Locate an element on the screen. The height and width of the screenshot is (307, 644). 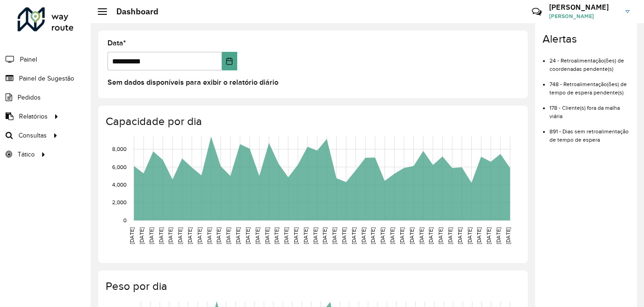
span: Pedidos is located at coordinates (29, 97).